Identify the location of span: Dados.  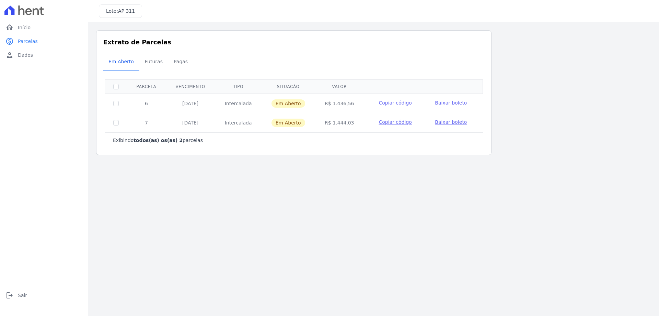
(25, 55).